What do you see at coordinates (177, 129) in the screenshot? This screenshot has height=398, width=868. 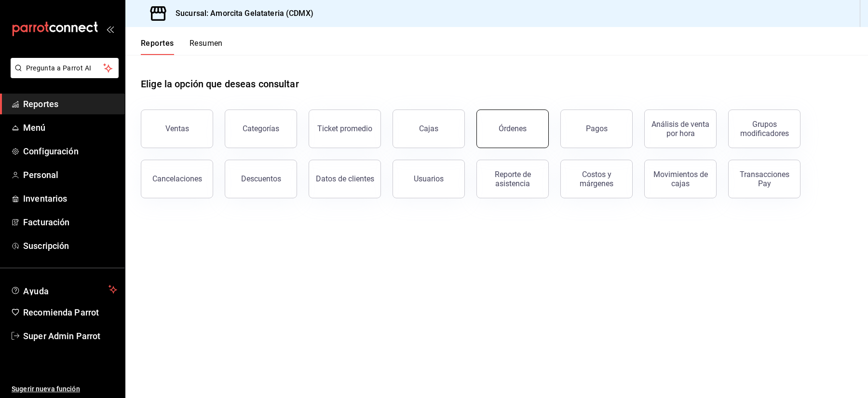 I see `button: Ventas` at bounding box center [177, 129].